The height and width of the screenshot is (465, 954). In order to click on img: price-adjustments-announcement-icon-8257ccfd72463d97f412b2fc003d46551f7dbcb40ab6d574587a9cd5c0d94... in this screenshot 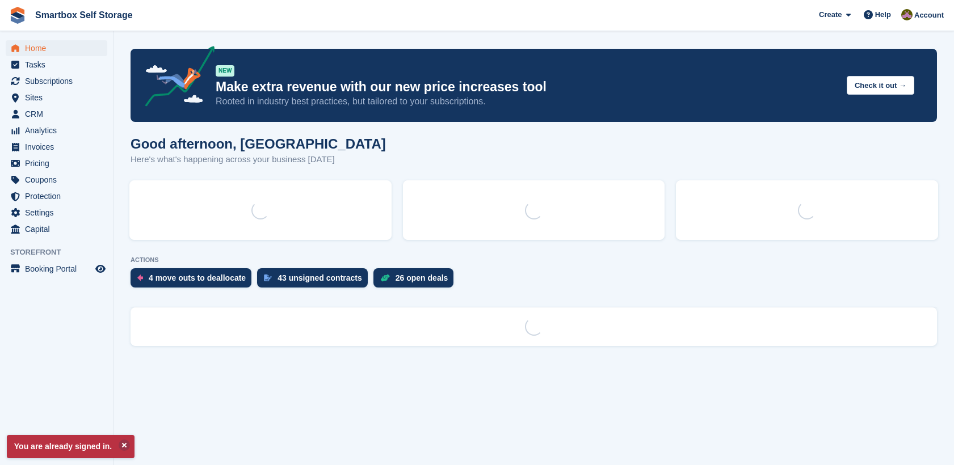, I will do `click(175, 78)`.